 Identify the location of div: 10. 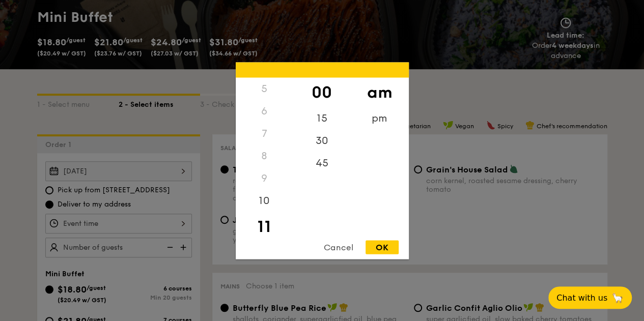
(264, 200).